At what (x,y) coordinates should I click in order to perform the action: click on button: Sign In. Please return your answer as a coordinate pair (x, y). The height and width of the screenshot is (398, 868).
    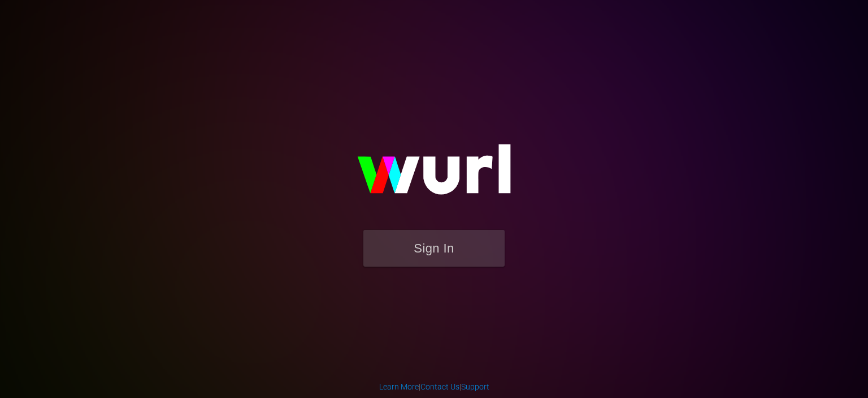
    Looking at the image, I should click on (434, 248).